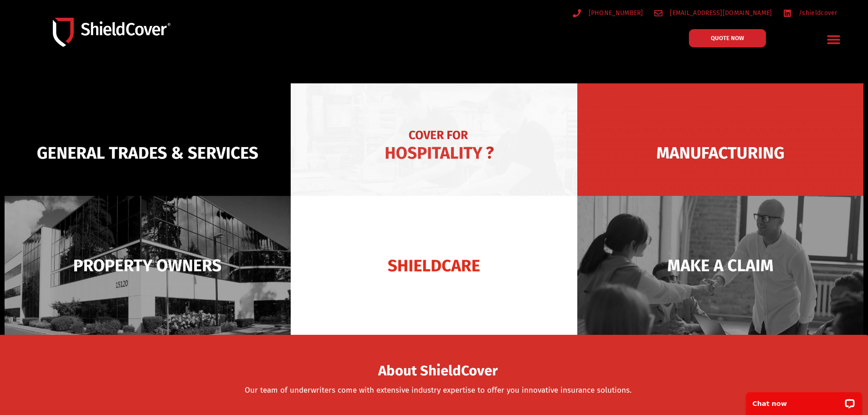 The height and width of the screenshot is (415, 868). What do you see at coordinates (111, 32) in the screenshot?
I see `img: Shield-Cover-Underwriting-Australia-logo-full` at bounding box center [111, 32].